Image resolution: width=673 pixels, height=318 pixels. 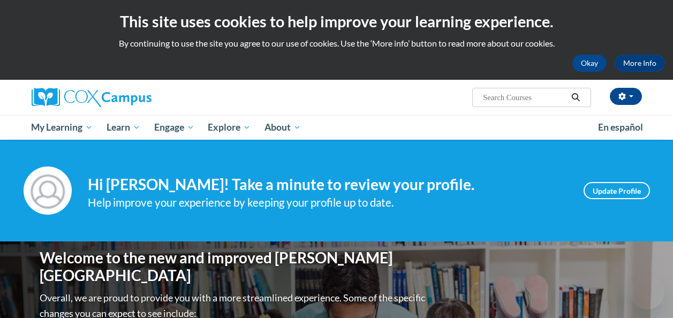 What do you see at coordinates (525, 97) in the screenshot?
I see `input: Search Courses` at bounding box center [525, 97].